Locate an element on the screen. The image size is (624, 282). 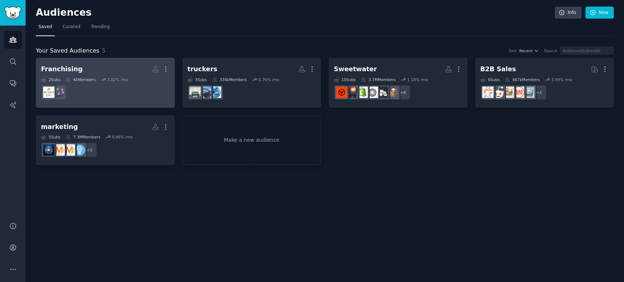
span: Saved is located at coordinates (45, 27).